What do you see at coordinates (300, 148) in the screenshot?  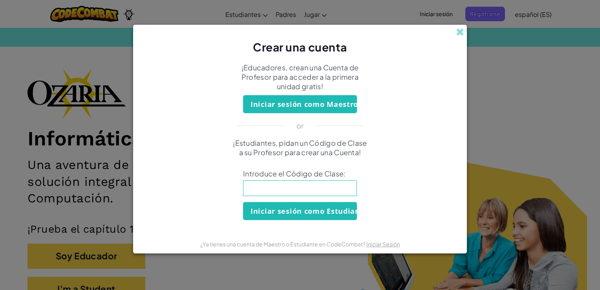 I see `p: ¡Estudiantes, pidan un Código de Clase a su Profesor para crear una Cuenta!` at bounding box center [300, 148].